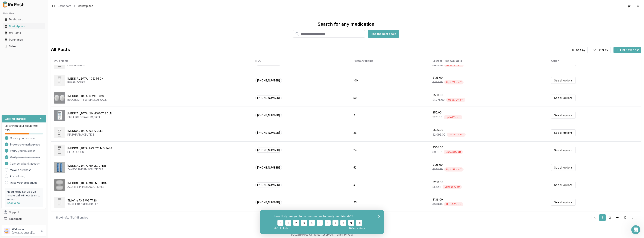  What do you see at coordinates (438, 130) in the screenshot?
I see `div: $599.00` at bounding box center [438, 130].